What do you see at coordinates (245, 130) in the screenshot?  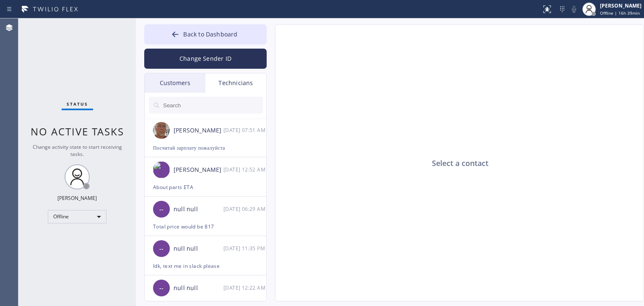 I see `div: 10/02/2025 9:51 AM` at bounding box center [245, 130].